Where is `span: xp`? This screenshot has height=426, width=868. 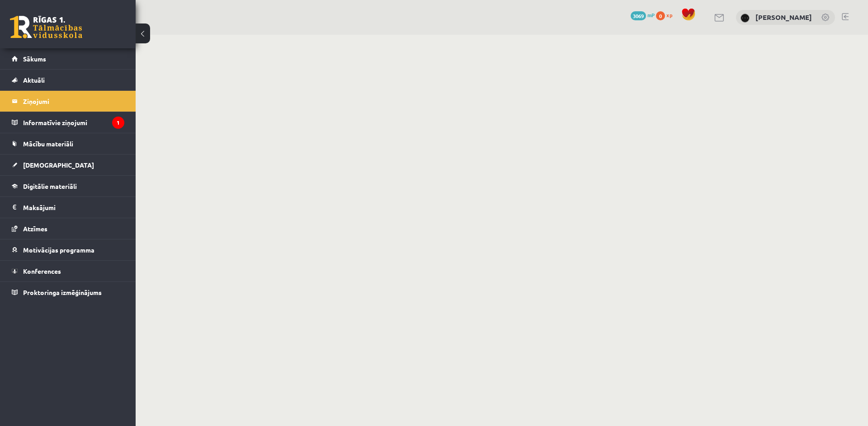
span: xp is located at coordinates (669, 15).